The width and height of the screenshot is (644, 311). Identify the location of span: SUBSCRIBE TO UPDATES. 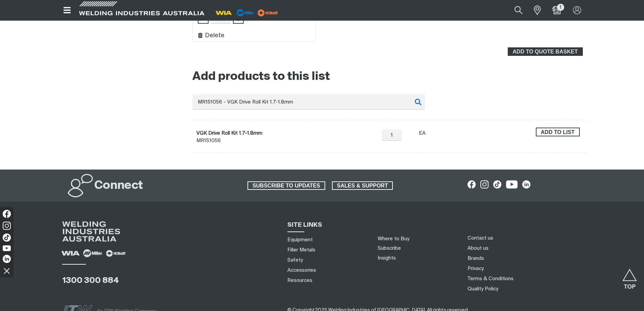
(286, 186).